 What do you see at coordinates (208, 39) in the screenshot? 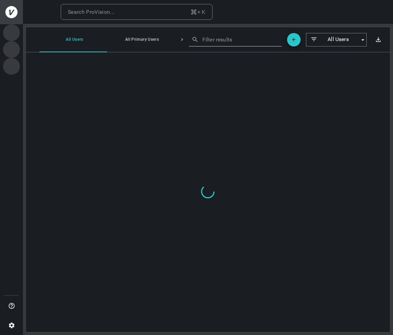
I see `button: Users not associated with an organization` at bounding box center [208, 39].